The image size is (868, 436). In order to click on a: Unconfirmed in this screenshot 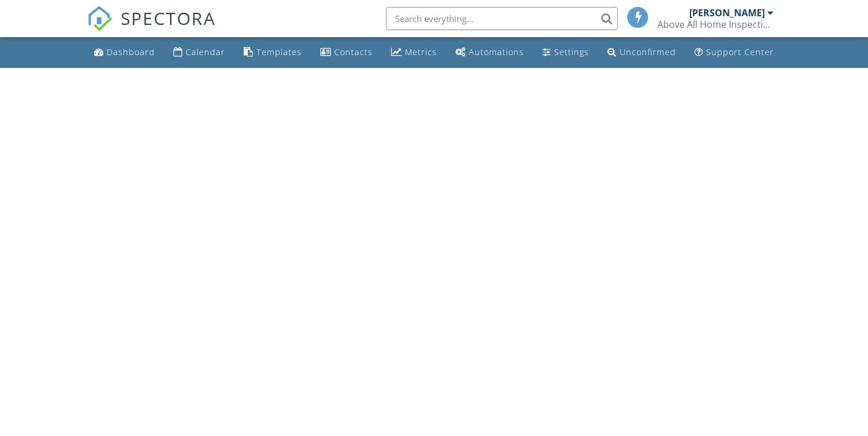, I will do `click(642, 52)`.